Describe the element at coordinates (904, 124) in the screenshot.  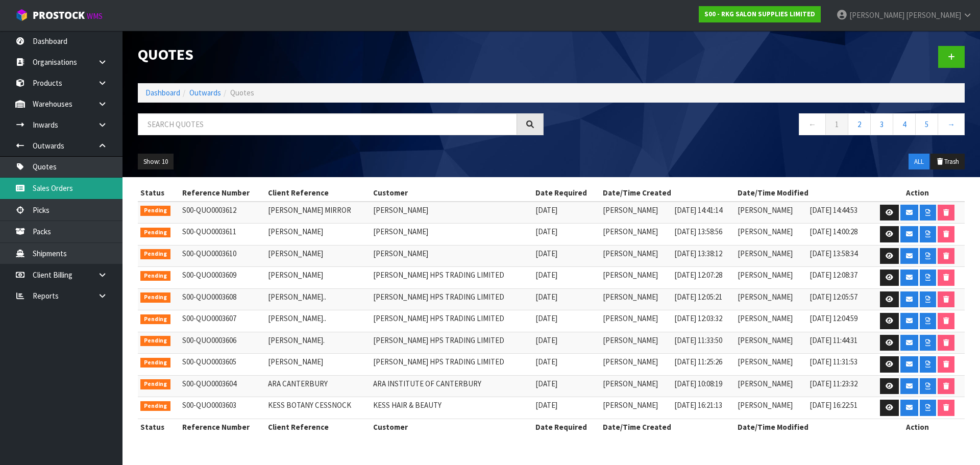
I see `a: 4` at that location.